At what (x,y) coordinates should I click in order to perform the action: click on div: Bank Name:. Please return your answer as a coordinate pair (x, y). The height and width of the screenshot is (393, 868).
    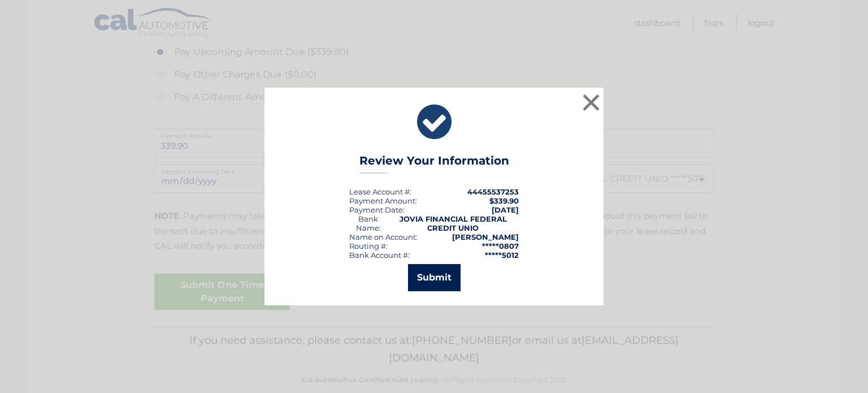
    Looking at the image, I should click on (368, 223).